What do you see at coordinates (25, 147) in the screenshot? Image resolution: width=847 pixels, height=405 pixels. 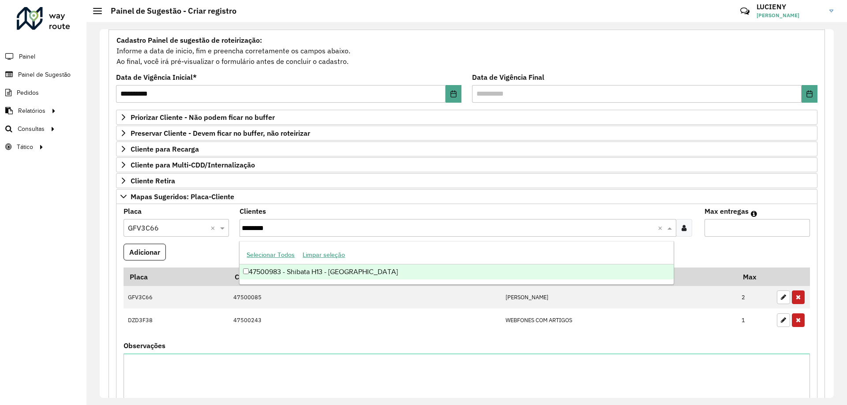 I see `span: Tático` at bounding box center [25, 147].